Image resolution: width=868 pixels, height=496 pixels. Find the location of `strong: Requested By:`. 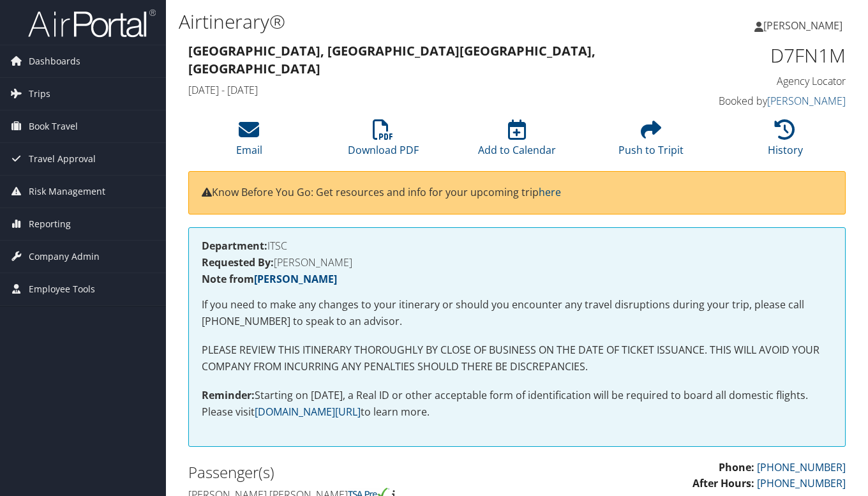

strong: Requested By: is located at coordinates (238, 262).